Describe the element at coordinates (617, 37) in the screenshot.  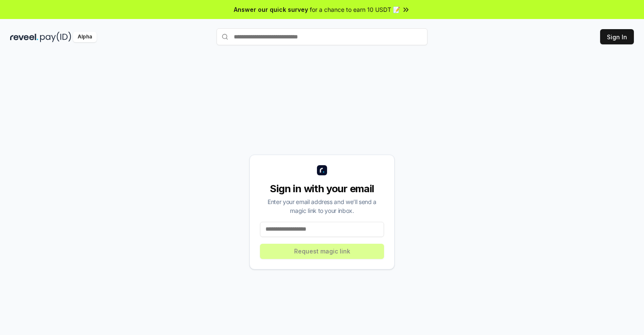
I see `button: Sign In` at that location.